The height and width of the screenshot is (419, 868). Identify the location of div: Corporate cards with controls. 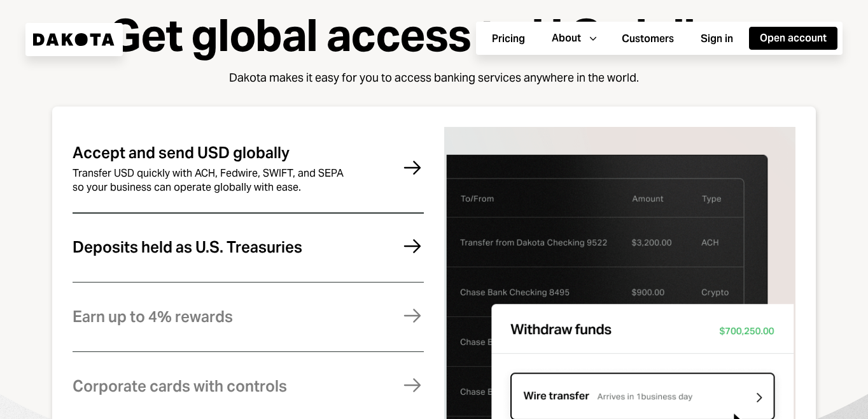
(180, 386).